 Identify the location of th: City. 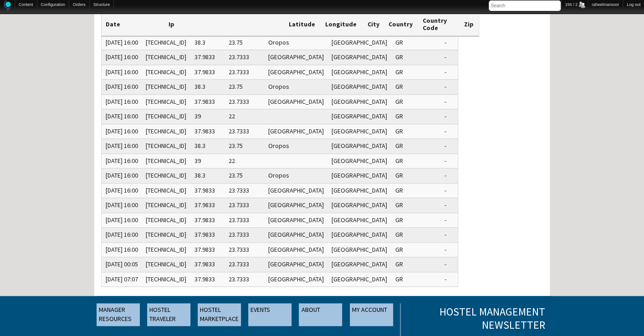
(374, 25).